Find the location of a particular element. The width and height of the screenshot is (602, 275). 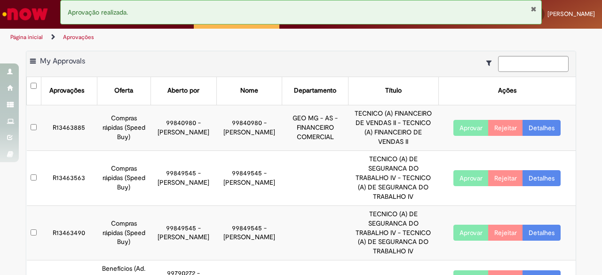

td: GEO MG - AS - FINANCEIRO COMERCIAL is located at coordinates (315, 127).